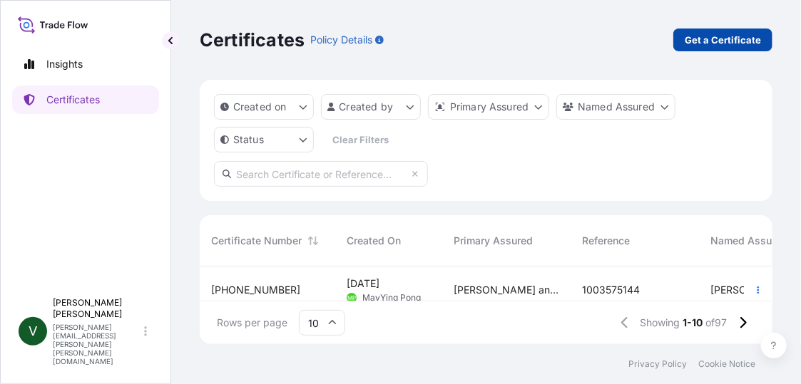 This screenshot has width=801, height=384. What do you see at coordinates (86, 64) in the screenshot?
I see `a: Insights` at bounding box center [86, 64].